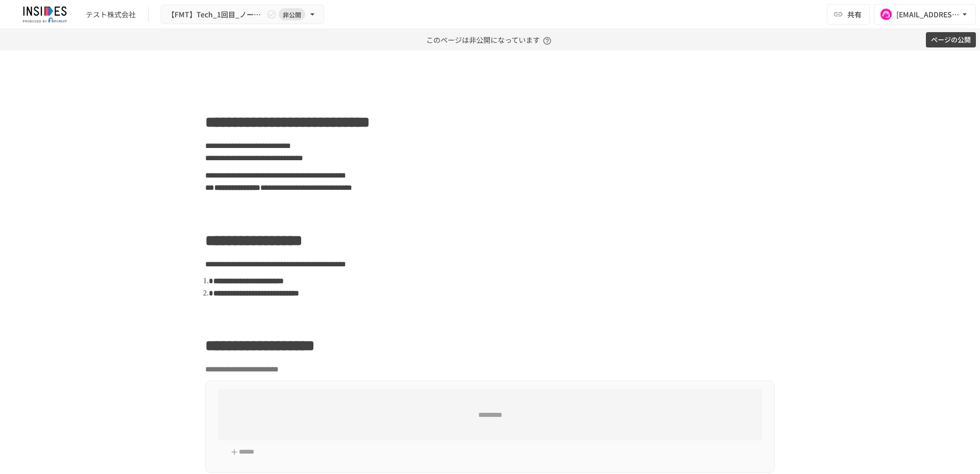  I want to click on div: テスト株式会社, so click(111, 14).